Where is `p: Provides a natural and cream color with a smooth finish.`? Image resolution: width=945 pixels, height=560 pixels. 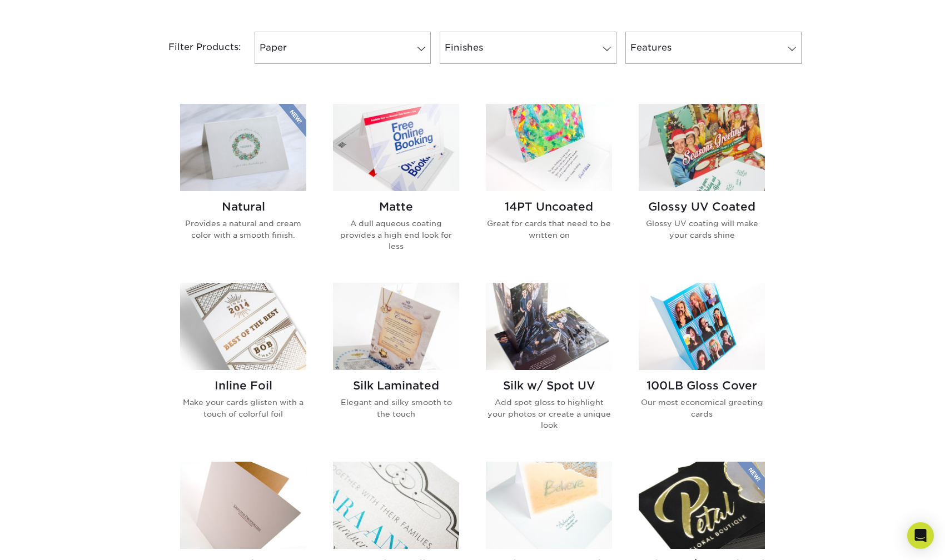 p: Provides a natural and cream color with a smooth finish. is located at coordinates (243, 229).